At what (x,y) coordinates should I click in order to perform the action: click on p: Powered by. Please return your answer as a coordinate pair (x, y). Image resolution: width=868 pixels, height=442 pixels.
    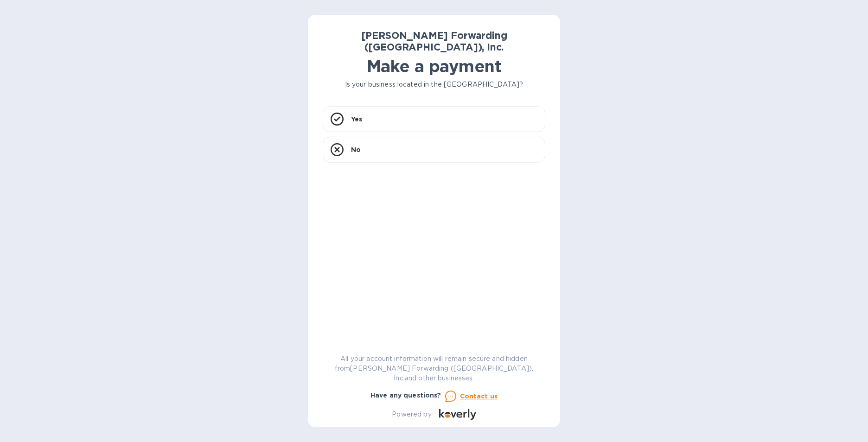
    Looking at the image, I should click on (411, 414).